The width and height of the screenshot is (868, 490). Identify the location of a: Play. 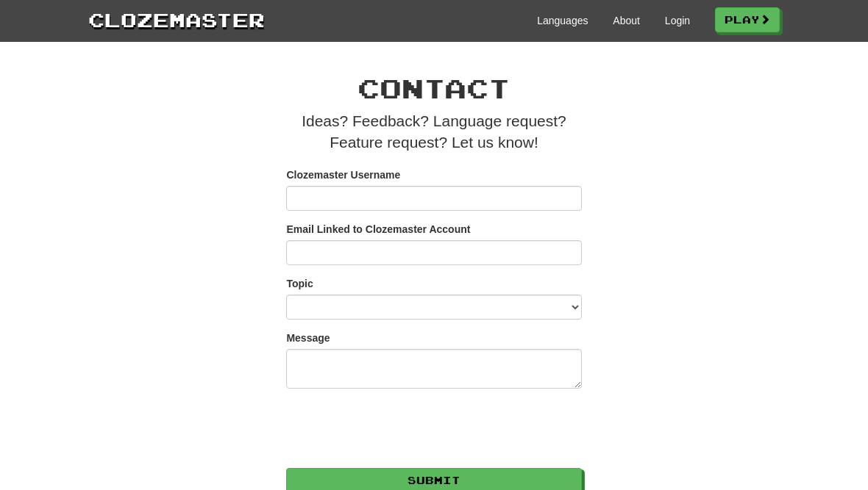
(748, 20).